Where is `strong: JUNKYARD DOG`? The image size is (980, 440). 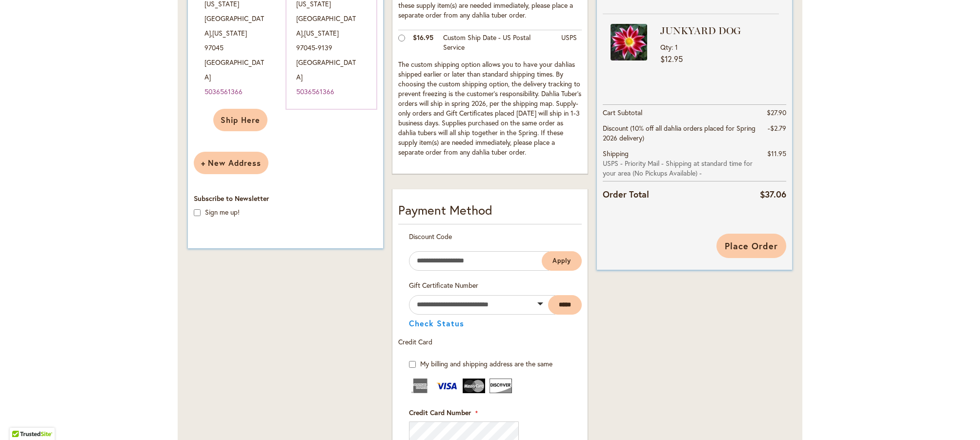
strong: JUNKYARD DOG is located at coordinates (718, 31).